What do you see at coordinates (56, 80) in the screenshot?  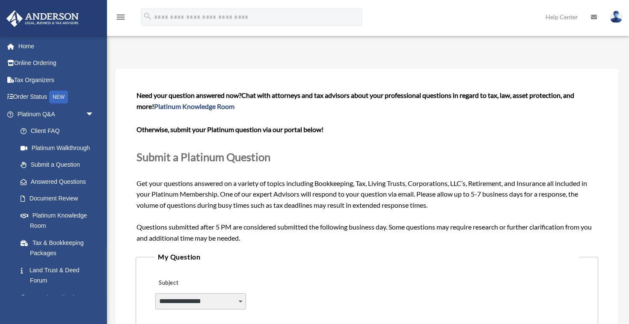 I see `a: Tax Organizers` at bounding box center [56, 80].